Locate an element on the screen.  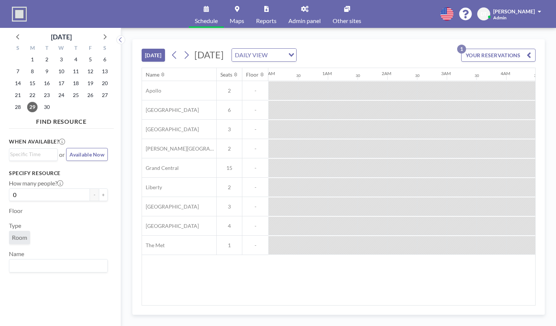
img: organization-logo is located at coordinates (19, 14).